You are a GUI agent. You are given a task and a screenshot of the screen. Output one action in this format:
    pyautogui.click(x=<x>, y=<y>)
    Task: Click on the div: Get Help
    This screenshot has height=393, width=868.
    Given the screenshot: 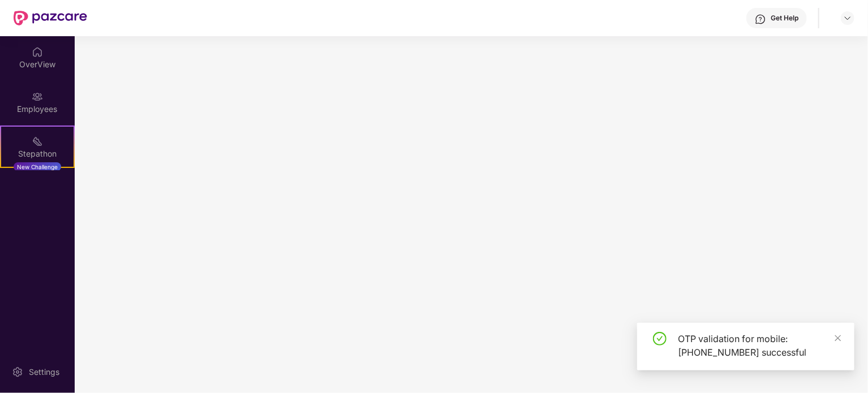 What is the action you would take?
    pyautogui.click(x=784, y=18)
    